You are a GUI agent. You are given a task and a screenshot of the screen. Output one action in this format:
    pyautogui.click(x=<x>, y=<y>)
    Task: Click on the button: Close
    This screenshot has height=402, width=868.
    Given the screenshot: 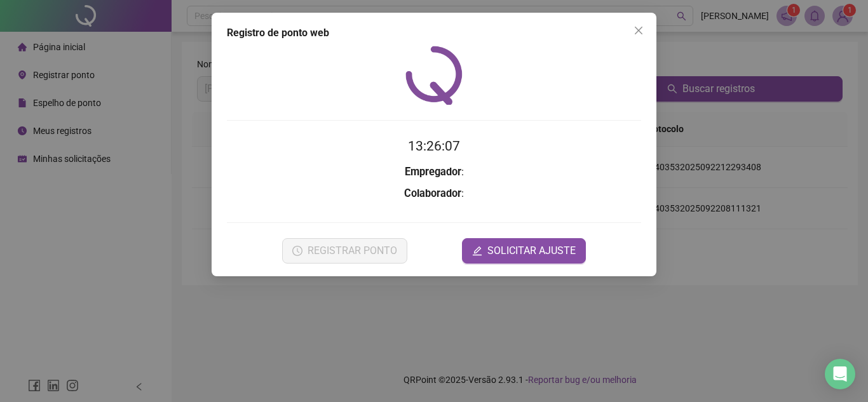 What is the action you would take?
    pyautogui.click(x=639, y=30)
    